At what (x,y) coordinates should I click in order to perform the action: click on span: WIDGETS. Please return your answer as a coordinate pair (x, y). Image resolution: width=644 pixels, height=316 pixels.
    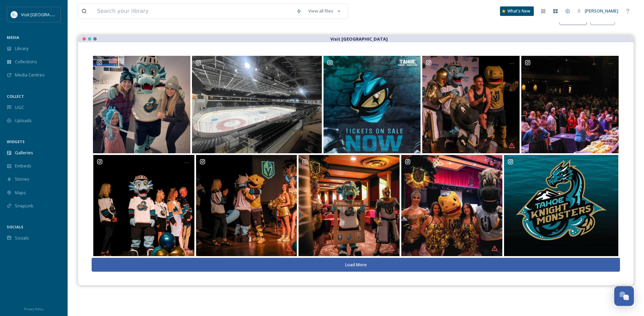
    Looking at the image, I should click on (15, 141).